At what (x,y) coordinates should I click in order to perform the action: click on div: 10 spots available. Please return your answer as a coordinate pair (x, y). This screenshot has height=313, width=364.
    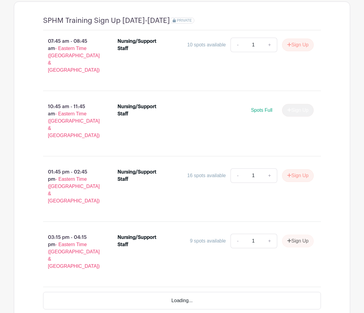
    Looking at the image, I should click on (207, 45).